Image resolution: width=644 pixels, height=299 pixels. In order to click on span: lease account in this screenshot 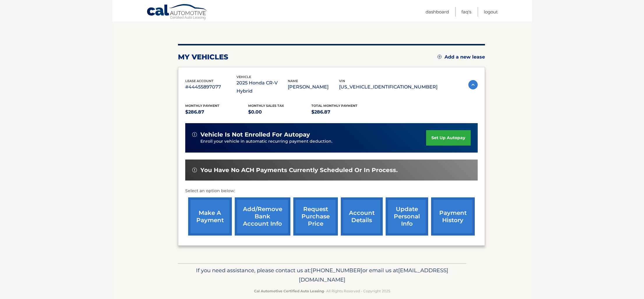, I will do `click(199, 81)`.